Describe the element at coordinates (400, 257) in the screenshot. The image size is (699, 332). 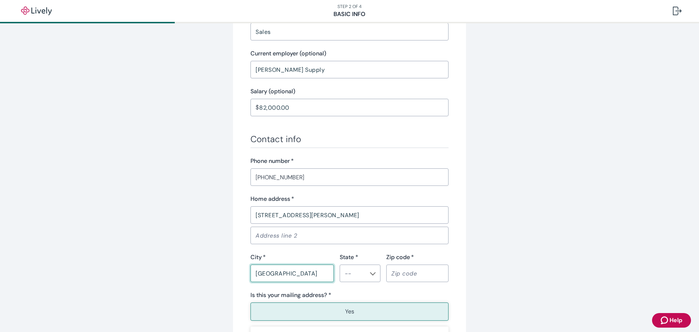
I see `label: Zip code` at that location.